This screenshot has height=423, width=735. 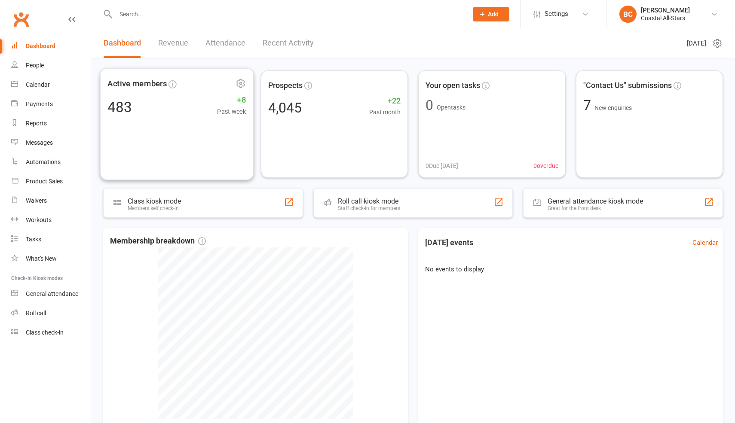 What do you see at coordinates (613, 108) in the screenshot?
I see `span: New enquiries` at bounding box center [613, 108].